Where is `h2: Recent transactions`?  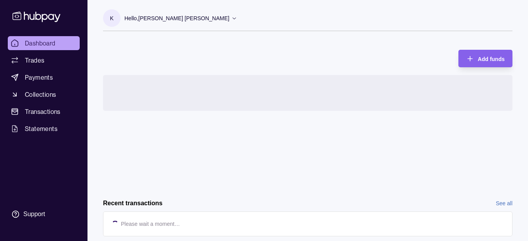
h2: Recent transactions is located at coordinates (133, 203).